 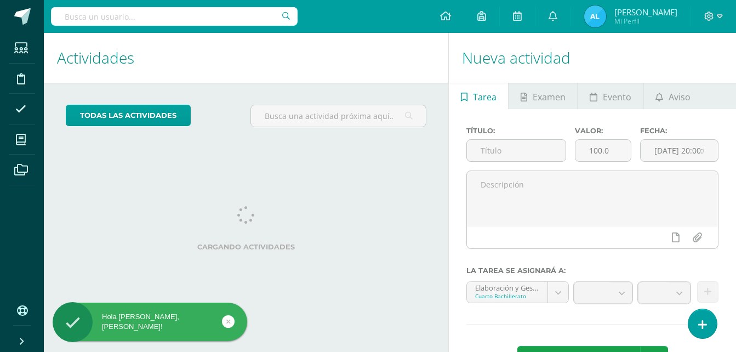 What do you see at coordinates (595, 16) in the screenshot?
I see `img: e80d1606b567dfa722bc6faa0bb51974.png` at bounding box center [595, 16].